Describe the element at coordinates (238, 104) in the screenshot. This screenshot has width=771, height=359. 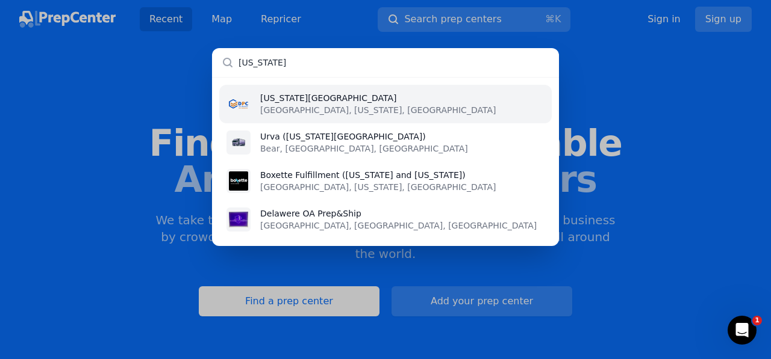
I see `img: Delaware Prep Center` at that location.